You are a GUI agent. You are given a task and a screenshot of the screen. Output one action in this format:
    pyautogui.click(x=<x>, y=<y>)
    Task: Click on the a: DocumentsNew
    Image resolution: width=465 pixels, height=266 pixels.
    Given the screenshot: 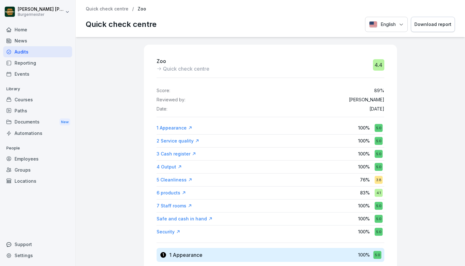 What is the action you would take?
    pyautogui.click(x=38, y=122)
    